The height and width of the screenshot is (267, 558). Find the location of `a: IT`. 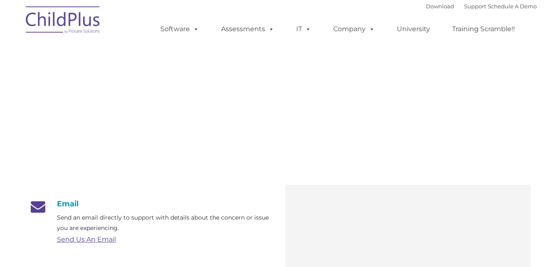

a: IT is located at coordinates (304, 29).